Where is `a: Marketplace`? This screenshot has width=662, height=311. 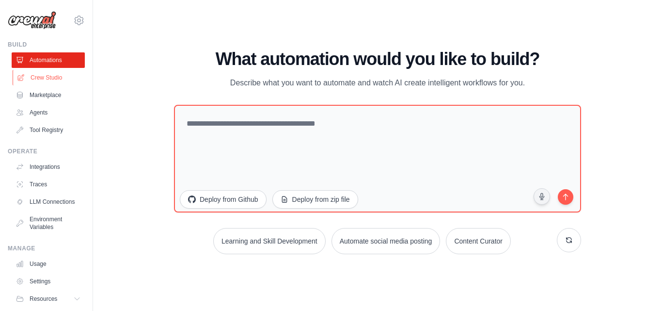 a: Marketplace is located at coordinates (48, 95).